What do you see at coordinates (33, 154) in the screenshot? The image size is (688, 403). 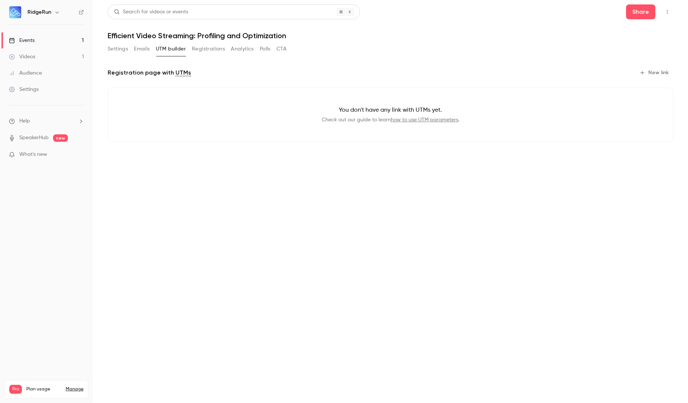 I see `span: What's new` at bounding box center [33, 154].